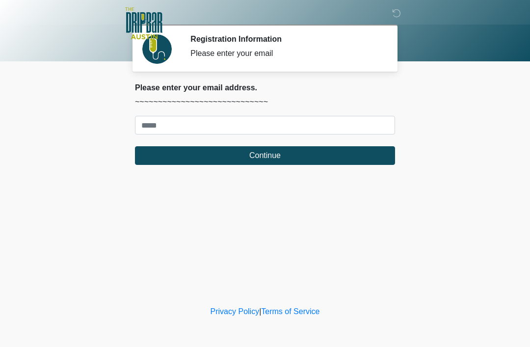 The image size is (530, 347). Describe the element at coordinates (265, 87) in the screenshot. I see `h2: Please enter your email address.` at that location.